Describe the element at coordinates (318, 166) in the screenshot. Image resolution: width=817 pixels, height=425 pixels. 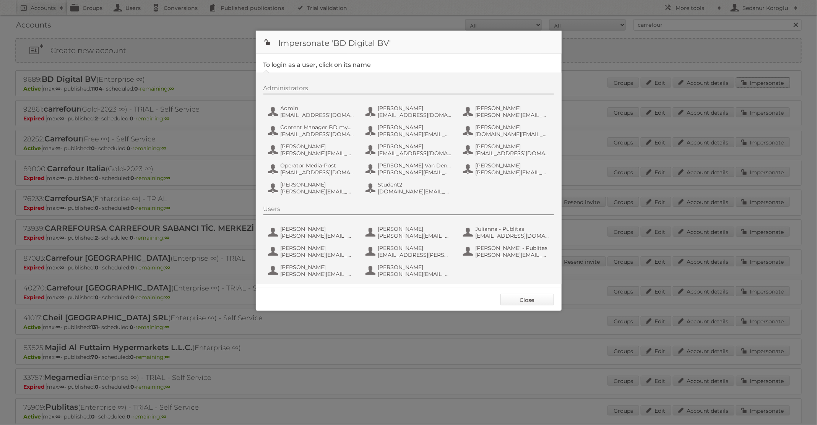
I see `span: Operator Media-Post` at that location.